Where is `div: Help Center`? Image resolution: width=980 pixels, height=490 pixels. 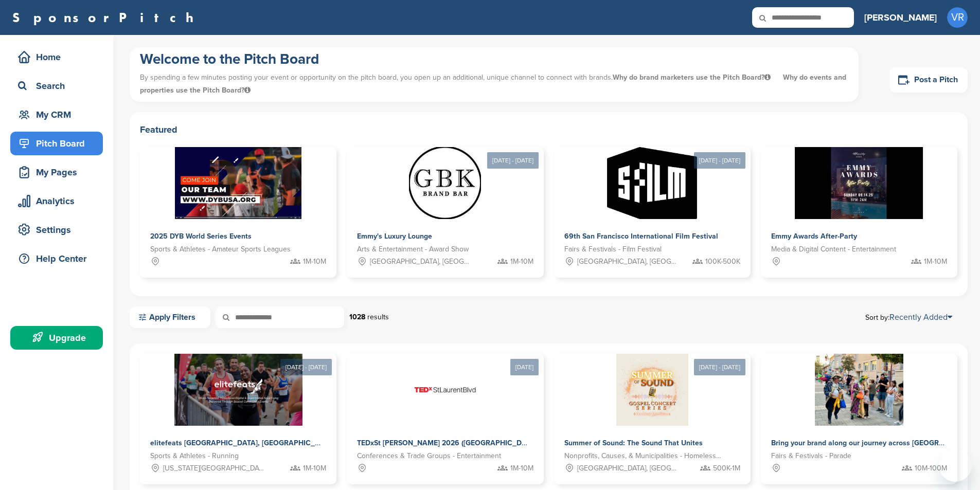 div: Help Center is located at coordinates (59, 259).